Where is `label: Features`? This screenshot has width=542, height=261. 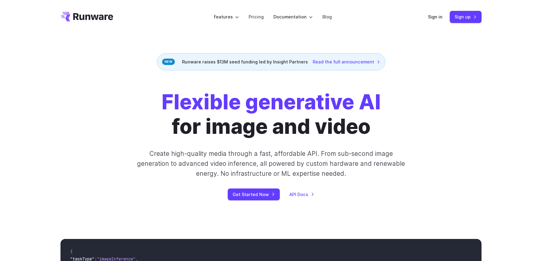
label: Features is located at coordinates (226, 17).